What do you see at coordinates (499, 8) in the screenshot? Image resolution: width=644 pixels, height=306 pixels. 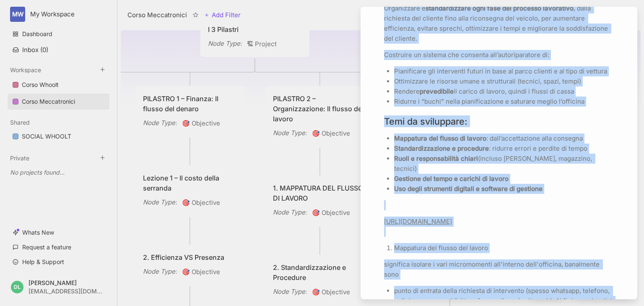 I see `strong: standardizzare ogni fase del processo lavorativo` at bounding box center [499, 8].